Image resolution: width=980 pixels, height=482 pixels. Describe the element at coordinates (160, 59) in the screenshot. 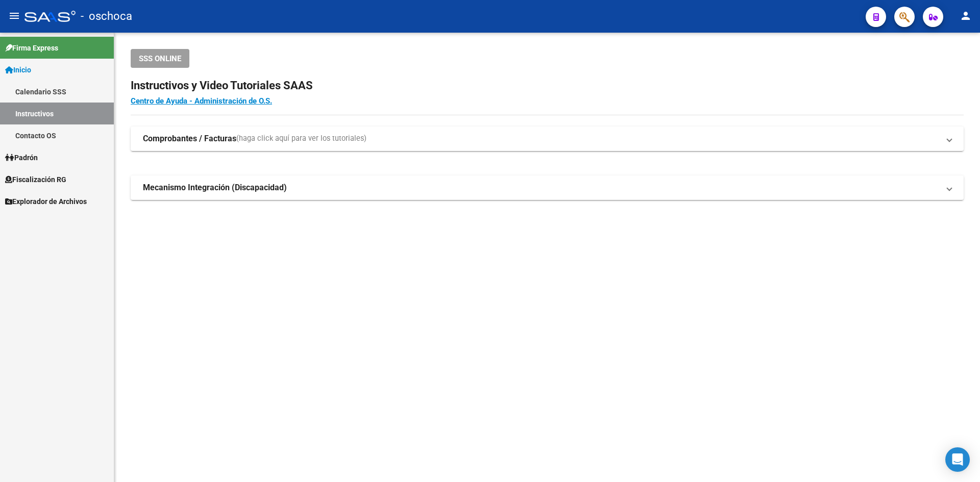

I see `span: SSS ONLINE` at that location.